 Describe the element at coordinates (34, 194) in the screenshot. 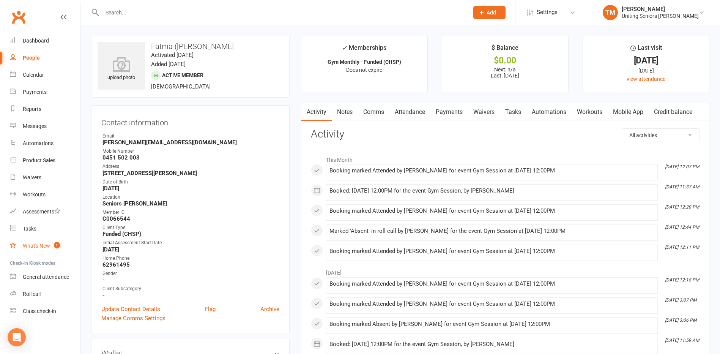

I see `div: Workouts` at that location.